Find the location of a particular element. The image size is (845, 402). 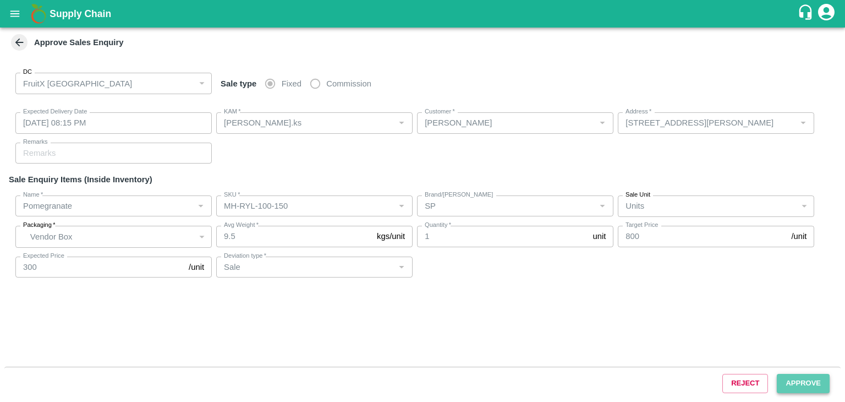

input: Create Brand/Marka is located at coordinates (506, 206).